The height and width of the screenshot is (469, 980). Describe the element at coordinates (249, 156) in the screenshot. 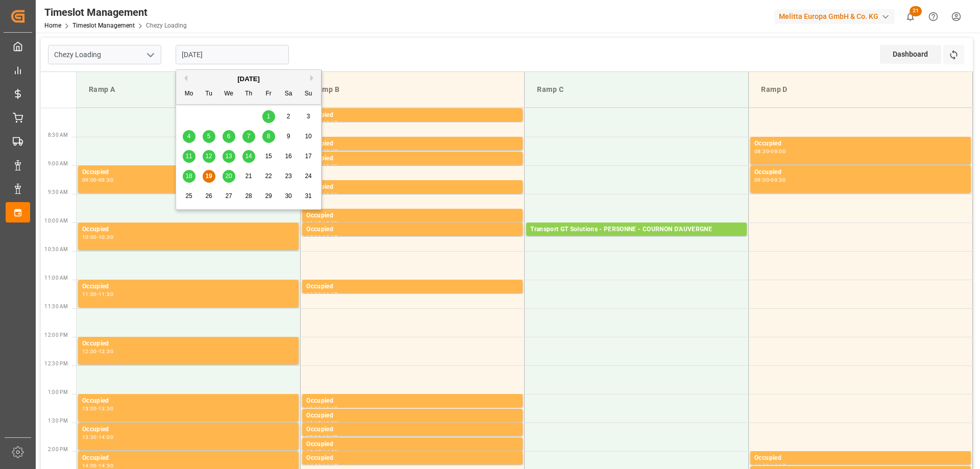

I see `div: month 2025-08` at that location.